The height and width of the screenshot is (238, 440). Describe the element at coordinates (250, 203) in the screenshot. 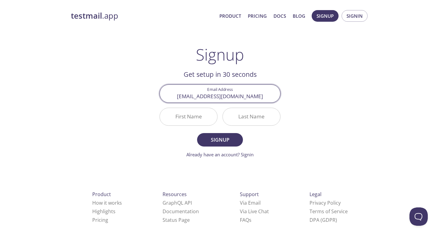

I see `a: Via Email` at that location.